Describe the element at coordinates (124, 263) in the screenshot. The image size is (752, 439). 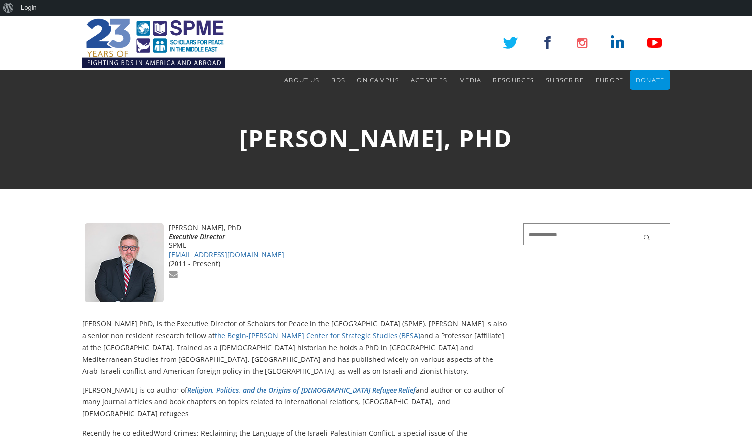
I see `img: asaf-3.jpg` at that location.